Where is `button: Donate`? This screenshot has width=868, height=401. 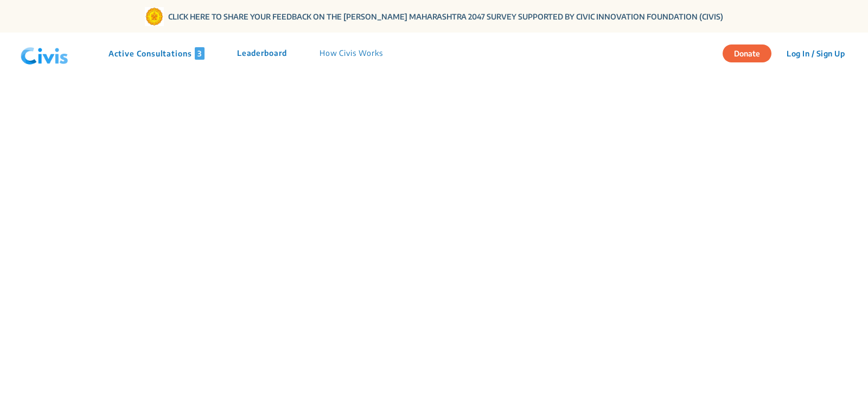 button: Donate is located at coordinates (747, 53).